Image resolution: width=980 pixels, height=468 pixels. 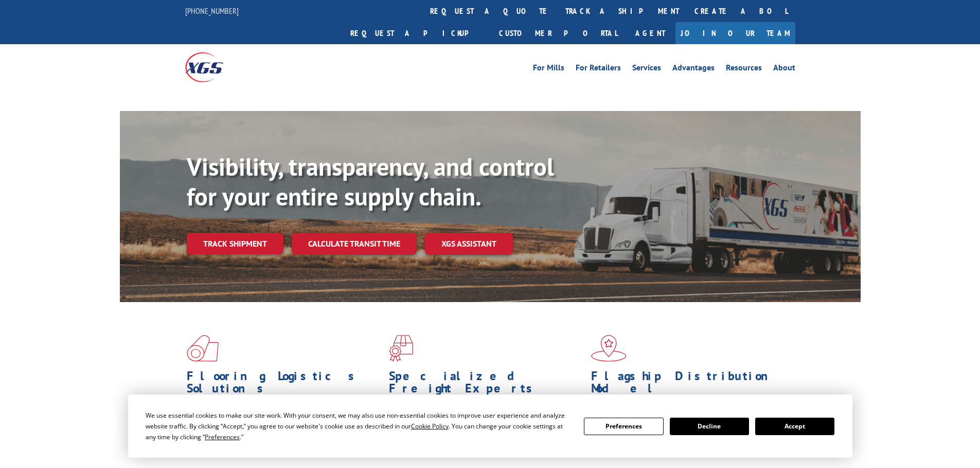 I want to click on a: Customer Portal, so click(x=558, y=33).